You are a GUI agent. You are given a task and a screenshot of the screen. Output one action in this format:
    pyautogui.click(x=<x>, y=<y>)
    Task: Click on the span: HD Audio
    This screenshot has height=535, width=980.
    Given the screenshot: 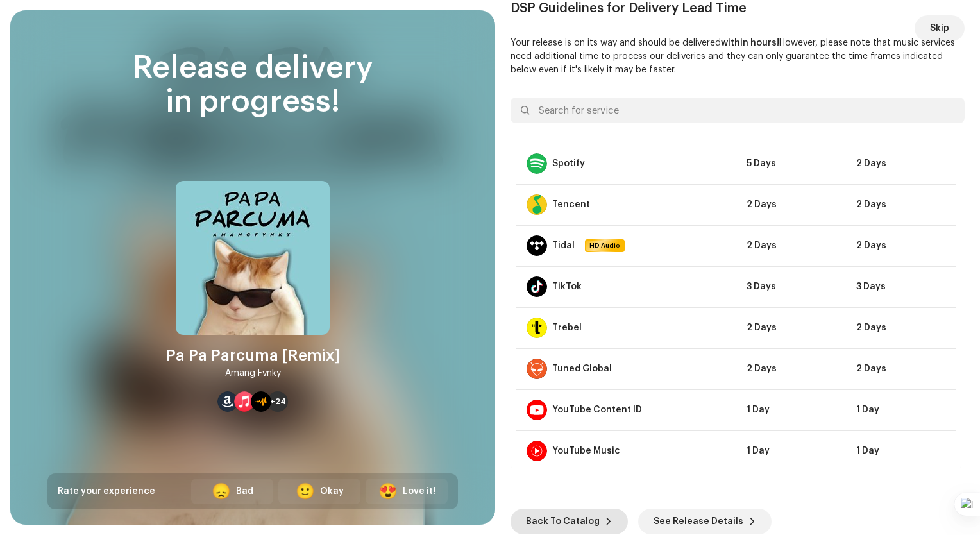 What is the action you would take?
    pyautogui.click(x=605, y=245)
    